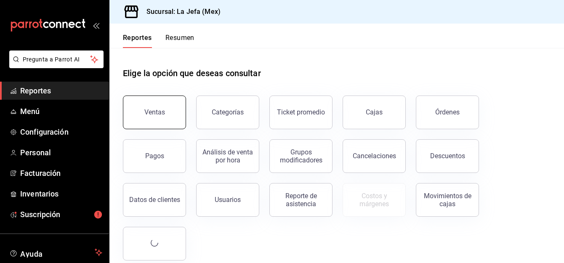  What do you see at coordinates (56, 59) in the screenshot?
I see `button: Pregunta a Parrot AI` at bounding box center [56, 59].